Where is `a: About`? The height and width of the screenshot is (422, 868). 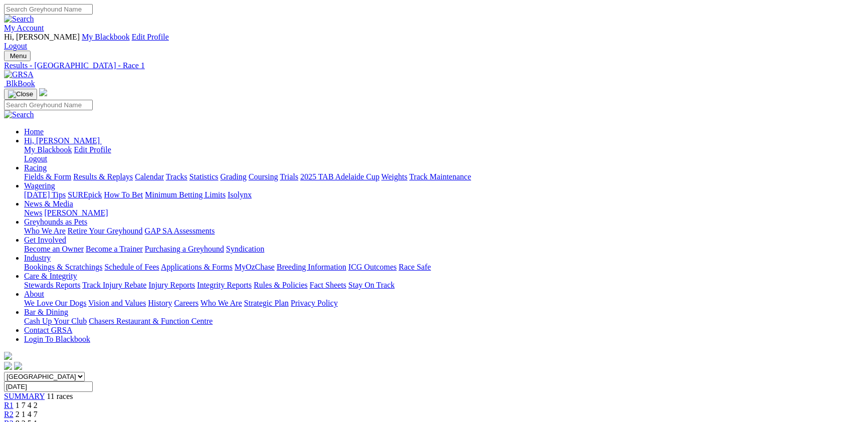
a: About is located at coordinates (34, 294).